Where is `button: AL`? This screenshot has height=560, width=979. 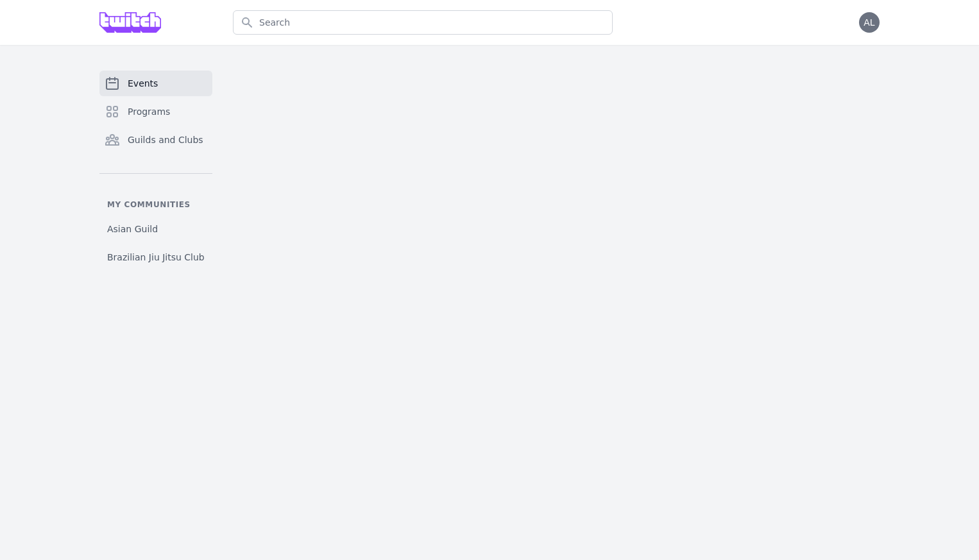
button: AL is located at coordinates (869, 22).